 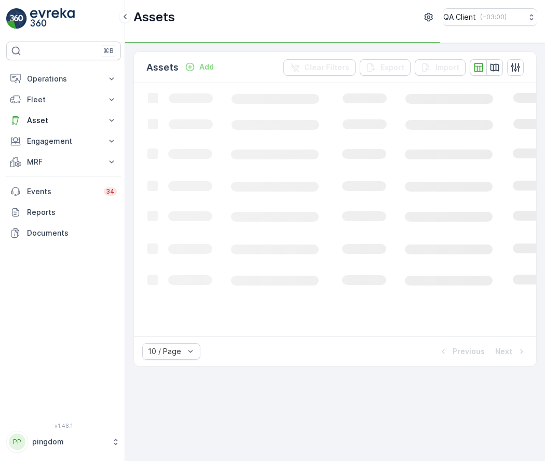 I want to click on p: QA Client, so click(x=459, y=17).